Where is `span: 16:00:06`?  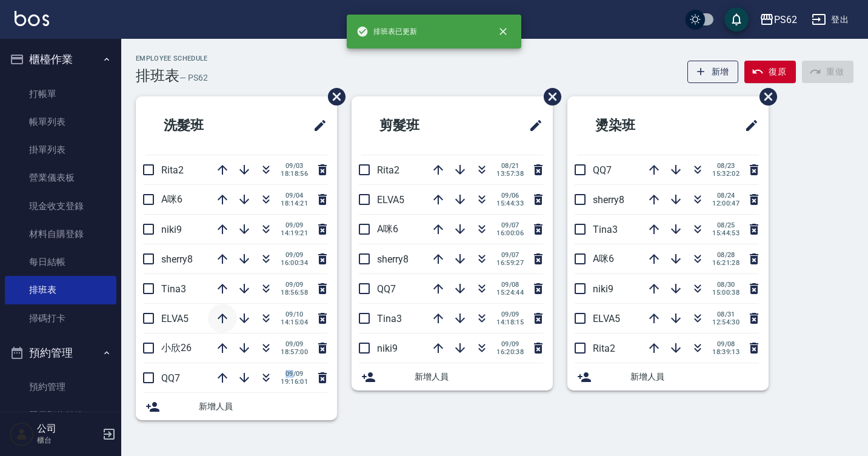
span: 16:00:06 is located at coordinates (510, 232).